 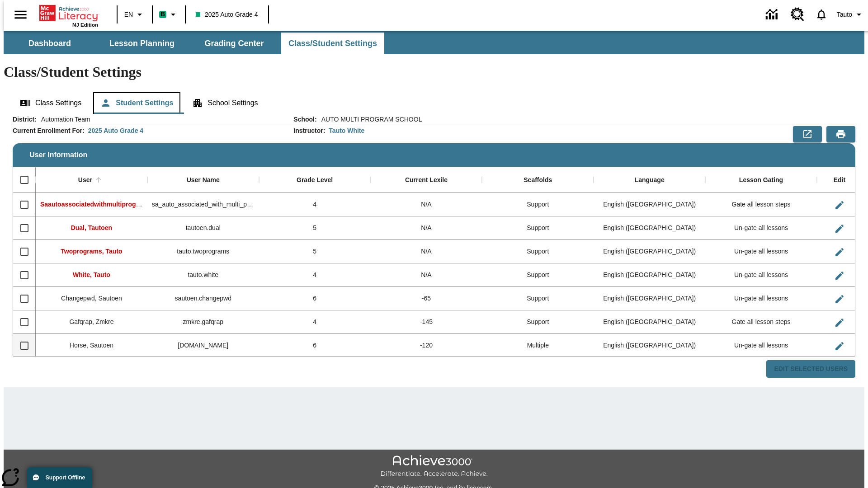 I want to click on div: zmkre.gafqrap, so click(x=203, y=322).